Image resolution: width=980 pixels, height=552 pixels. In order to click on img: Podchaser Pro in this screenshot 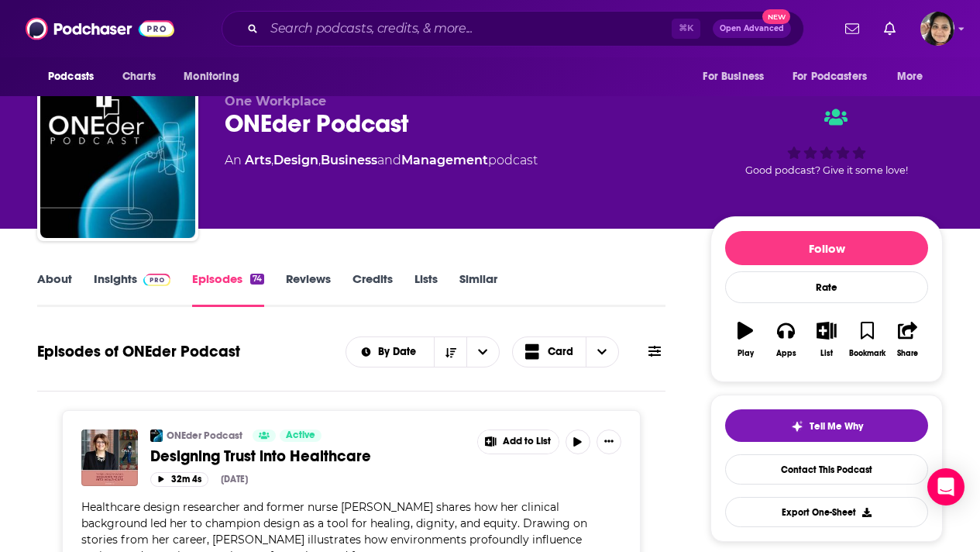, I will do `click(156, 280)`.